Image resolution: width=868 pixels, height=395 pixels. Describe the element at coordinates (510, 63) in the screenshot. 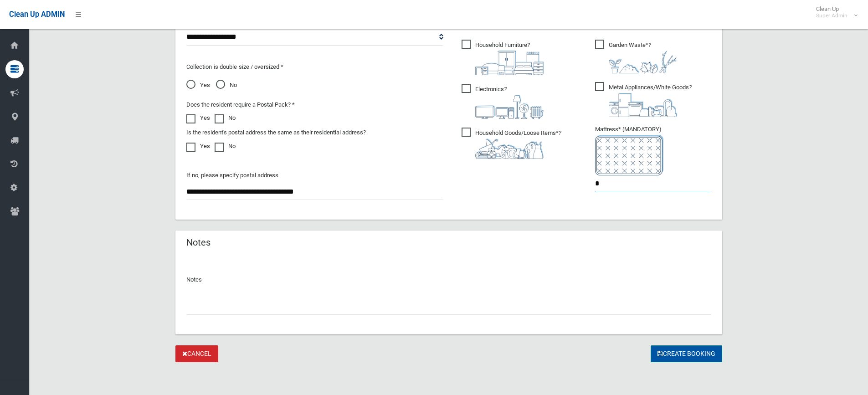

I see `img: aa9efdbe659d29b613fca23ba79d85cb.png` at that location.